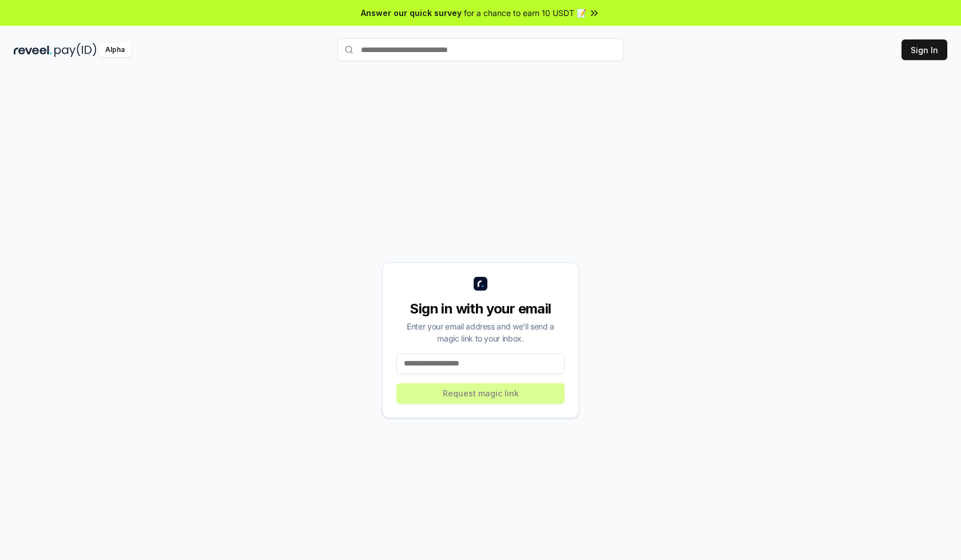 This screenshot has height=560, width=961. I want to click on img: reveel_dark, so click(33, 49).